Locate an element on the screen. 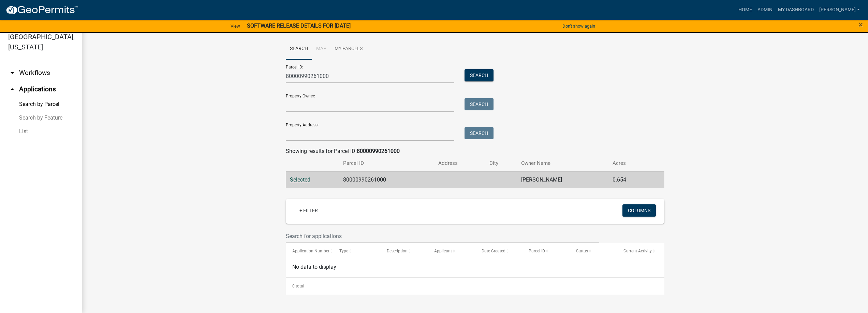  a: Admin is located at coordinates (765, 10).